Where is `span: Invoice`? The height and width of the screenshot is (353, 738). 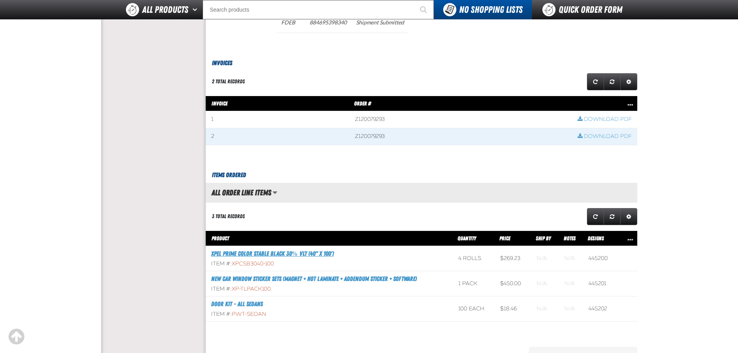
span: Invoice is located at coordinates (219, 103).